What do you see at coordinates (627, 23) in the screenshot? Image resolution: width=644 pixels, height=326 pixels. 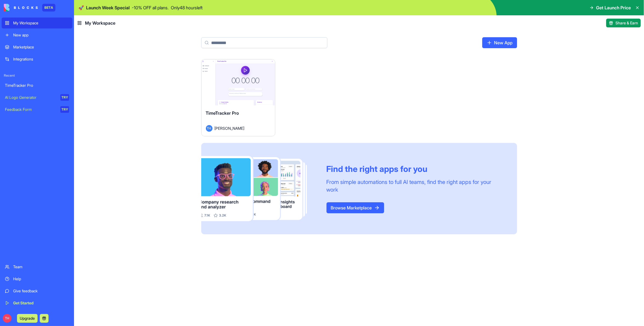 I see `span: Share & Earn` at bounding box center [627, 23].